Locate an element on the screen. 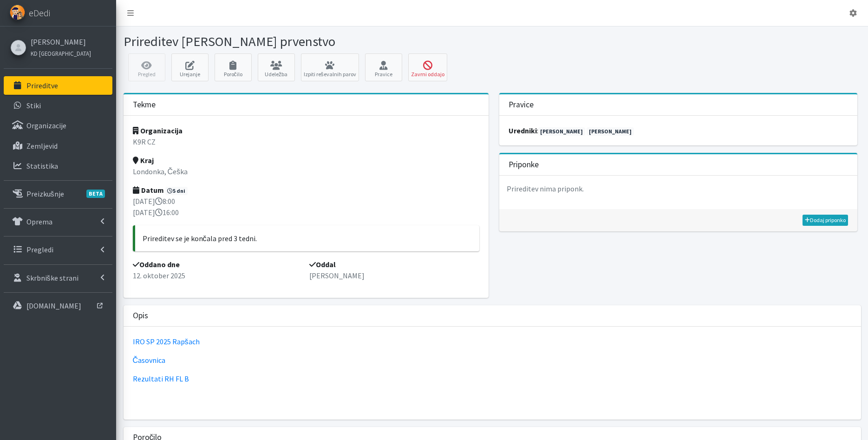 The height and width of the screenshot is (440, 868). a: Udeležba is located at coordinates (276, 67).